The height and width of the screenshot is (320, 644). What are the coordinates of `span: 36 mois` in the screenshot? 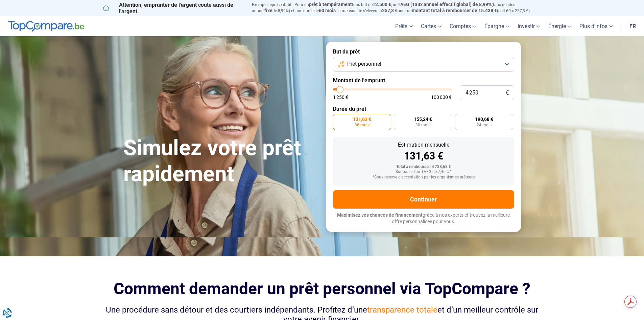 It's located at (362, 124).